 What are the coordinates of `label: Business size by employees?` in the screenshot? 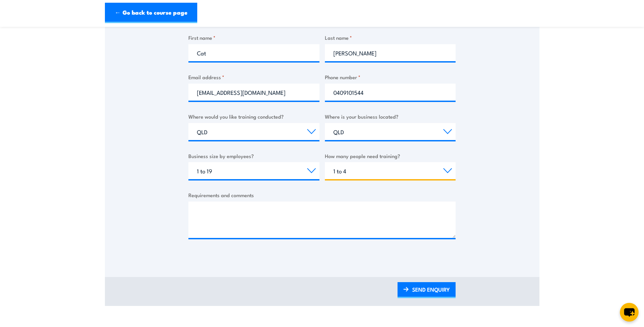 It's located at (254, 156).